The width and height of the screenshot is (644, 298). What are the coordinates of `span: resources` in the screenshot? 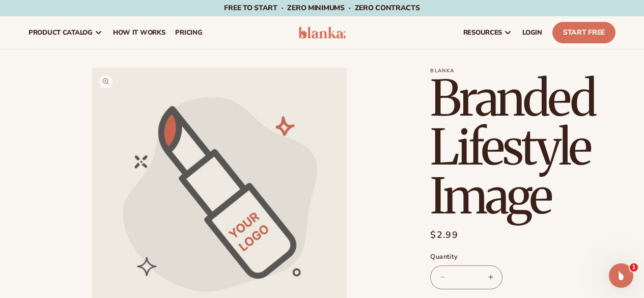 It's located at (483, 32).